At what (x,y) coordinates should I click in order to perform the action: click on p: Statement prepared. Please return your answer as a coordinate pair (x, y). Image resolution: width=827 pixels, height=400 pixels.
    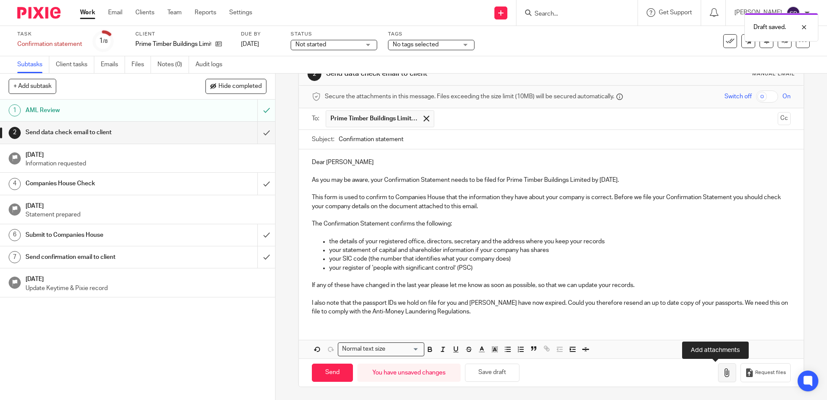
    Looking at the image, I should click on (146, 215).